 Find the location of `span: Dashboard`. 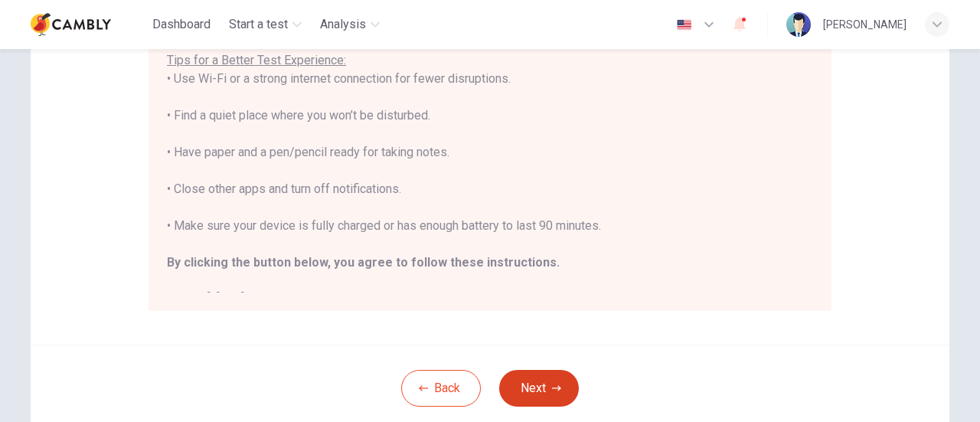

span: Dashboard is located at coordinates (181, 25).